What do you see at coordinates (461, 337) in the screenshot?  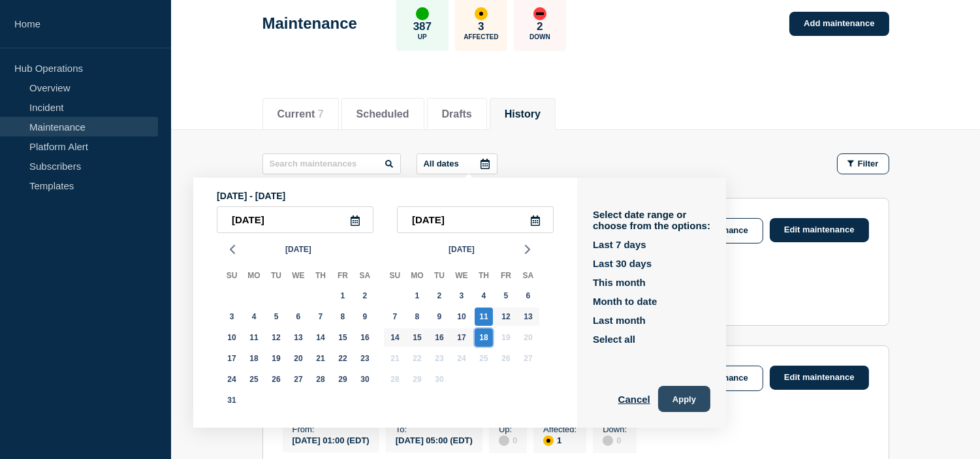 I see `div: Wednesday, Sep 17, 2025` at bounding box center [461, 337].